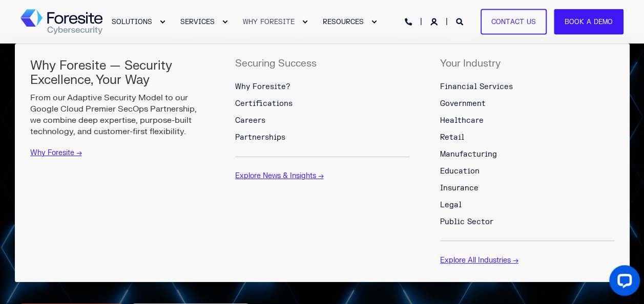  What do you see at coordinates (470, 63) in the screenshot?
I see `span: Your Industry` at bounding box center [470, 63].